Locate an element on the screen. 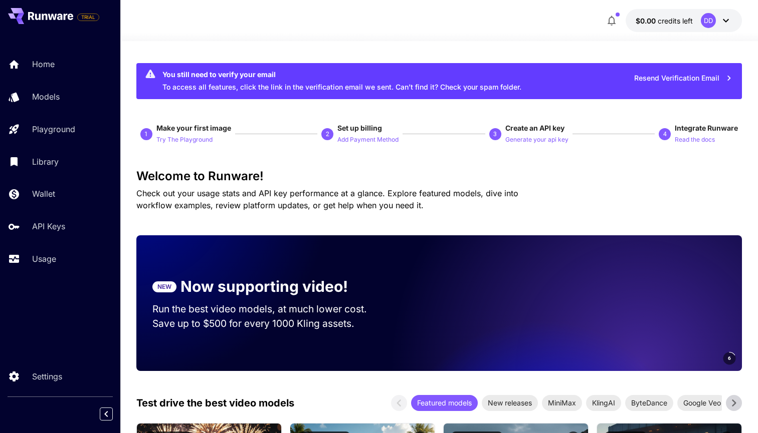 This screenshot has height=433, width=758. span: Create an API key is located at coordinates (535, 128).